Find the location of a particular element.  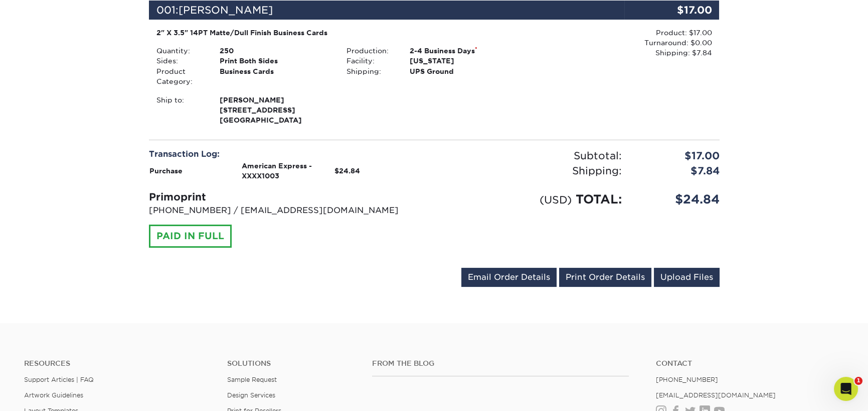

div: Print Both Sides is located at coordinates (276, 61).